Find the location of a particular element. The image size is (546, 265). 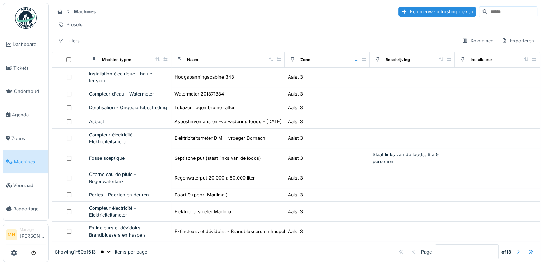

a: Zones is located at coordinates (26, 138).